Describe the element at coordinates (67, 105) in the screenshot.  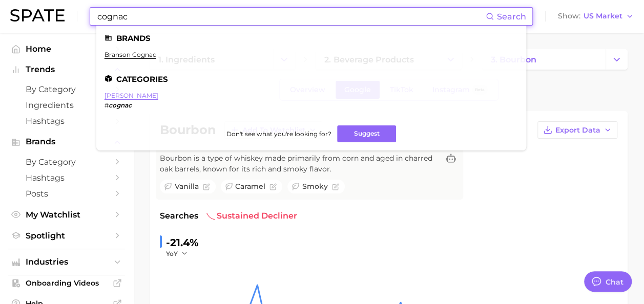
I see `span: Ingredients` at that location.